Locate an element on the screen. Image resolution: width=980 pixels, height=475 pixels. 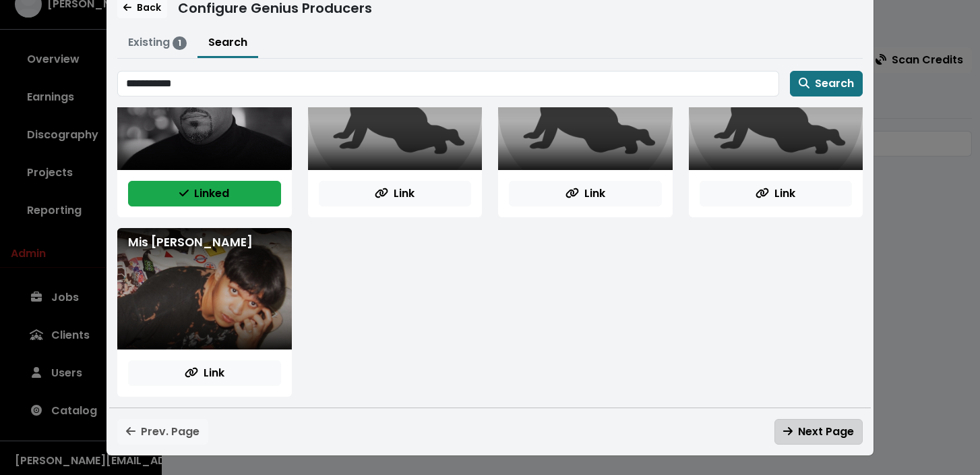
button: Next Page is located at coordinates (818, 432).